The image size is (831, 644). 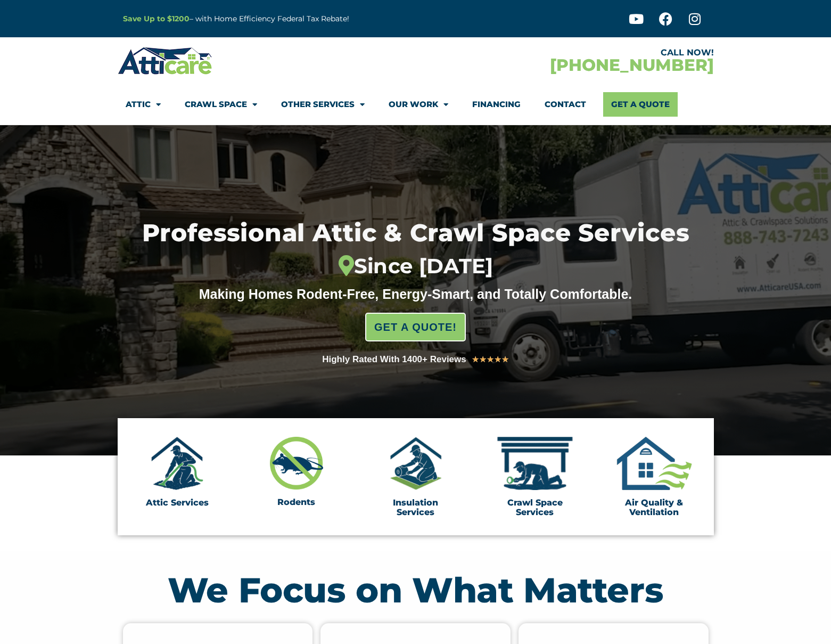 I want to click on a: Other Services, so click(x=322, y=104).